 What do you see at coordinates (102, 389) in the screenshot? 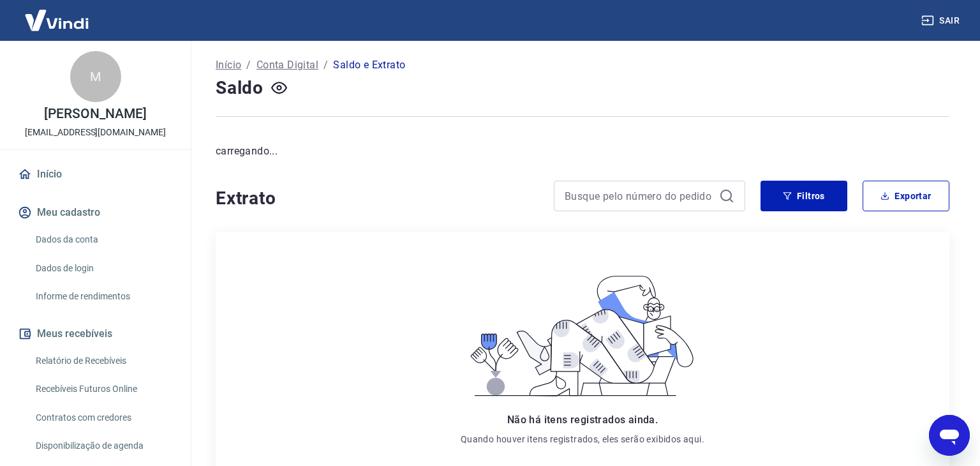
I see `a: Recebíveis Futuros Online` at bounding box center [102, 389].